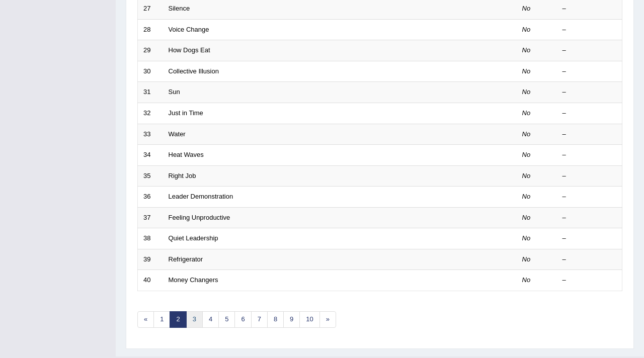 The width and height of the screenshot is (644, 358). I want to click on a: 5, so click(226, 319).